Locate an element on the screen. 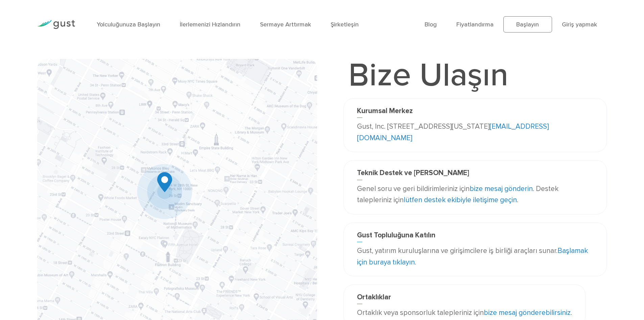  font: Başlamak için buraya tıklayın is located at coordinates (472, 256).